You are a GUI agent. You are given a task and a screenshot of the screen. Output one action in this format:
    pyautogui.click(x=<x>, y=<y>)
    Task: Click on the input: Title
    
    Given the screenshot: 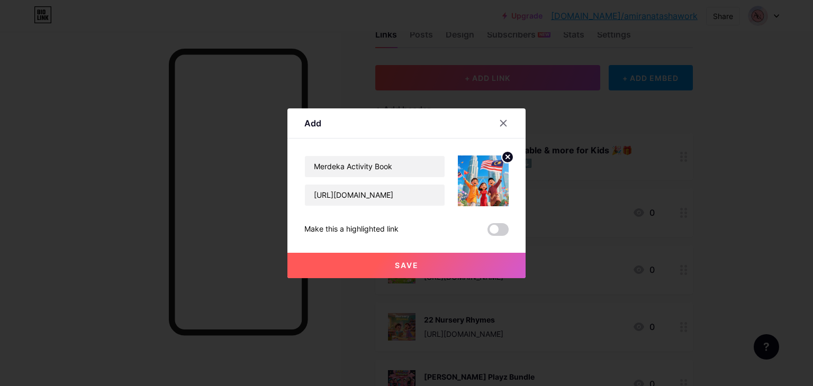 What is the action you would take?
    pyautogui.click(x=375, y=167)
    